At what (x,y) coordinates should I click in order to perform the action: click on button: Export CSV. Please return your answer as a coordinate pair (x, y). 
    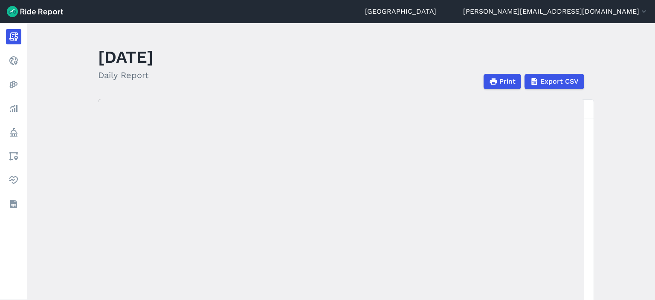
    Looking at the image, I should click on (554, 81).